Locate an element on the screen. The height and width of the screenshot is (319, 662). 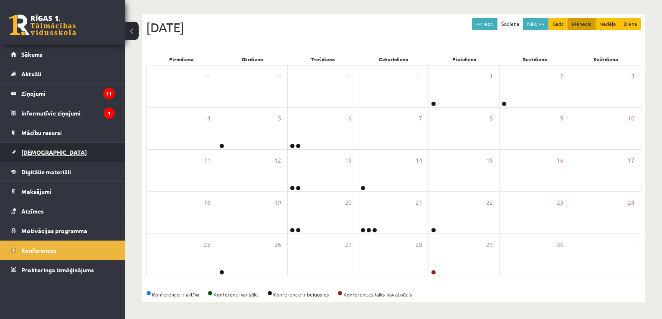
a: Motivācijas programma is located at coordinates (63, 231).